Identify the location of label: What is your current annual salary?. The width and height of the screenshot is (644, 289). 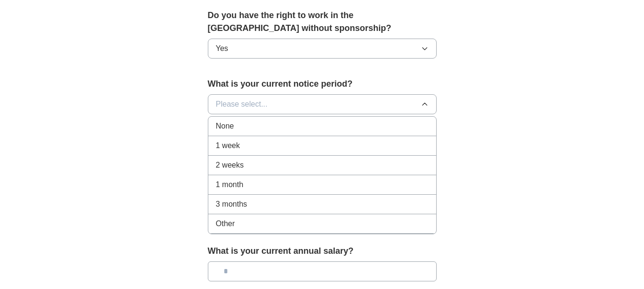
(322, 251).